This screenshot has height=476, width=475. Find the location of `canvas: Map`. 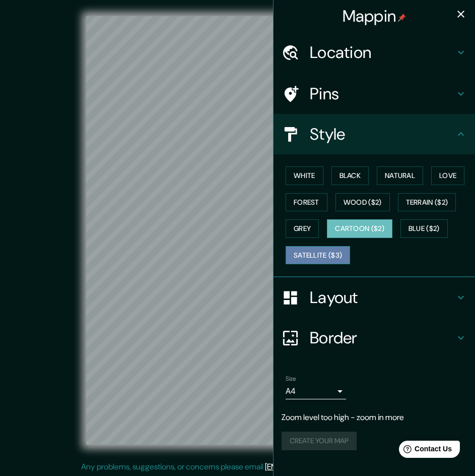

canvas: Map is located at coordinates (237, 230).